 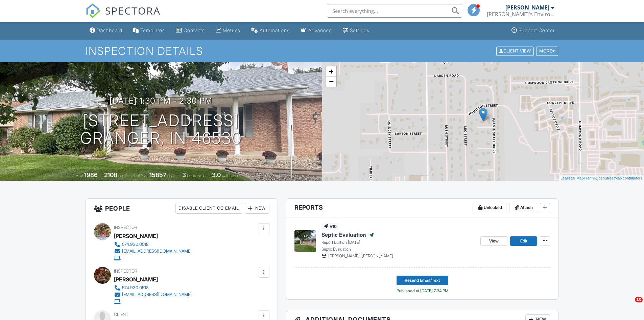 I want to click on div: New, so click(x=257, y=208).